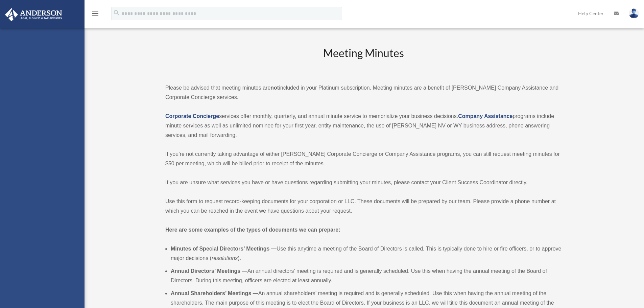 The width and height of the screenshot is (644, 308). What do you see at coordinates (33, 15) in the screenshot?
I see `img: Anderson Advisors Platinum Portal` at bounding box center [33, 15].